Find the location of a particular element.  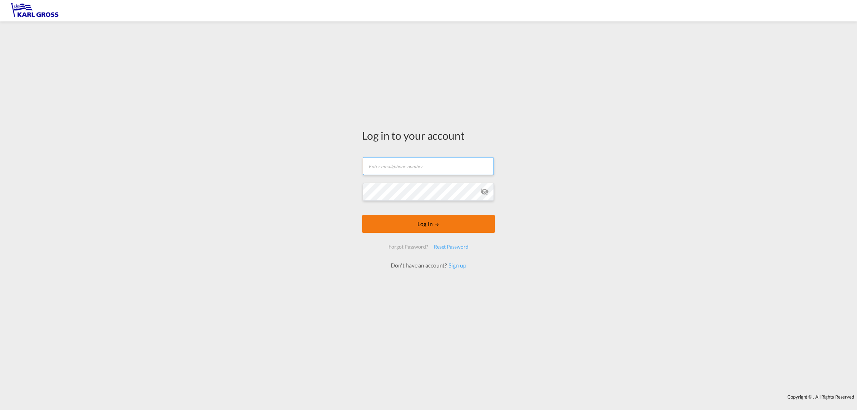

div: Reset Password is located at coordinates (451, 247).